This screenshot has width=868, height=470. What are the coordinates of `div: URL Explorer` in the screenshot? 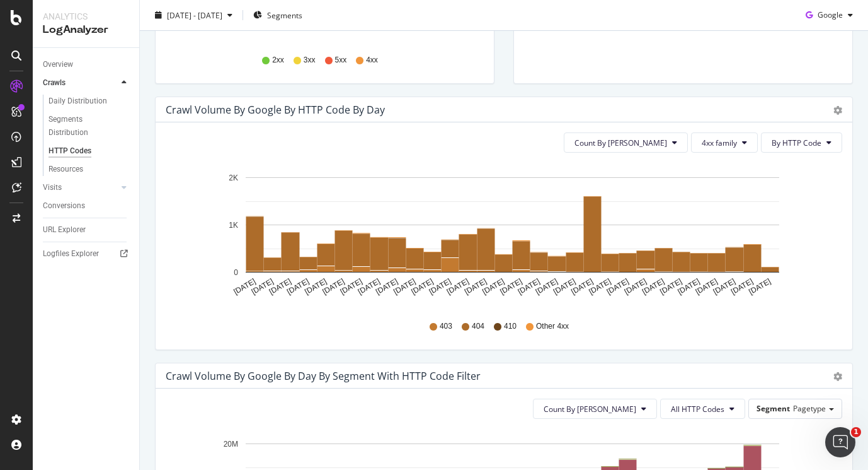 It's located at (64, 229).